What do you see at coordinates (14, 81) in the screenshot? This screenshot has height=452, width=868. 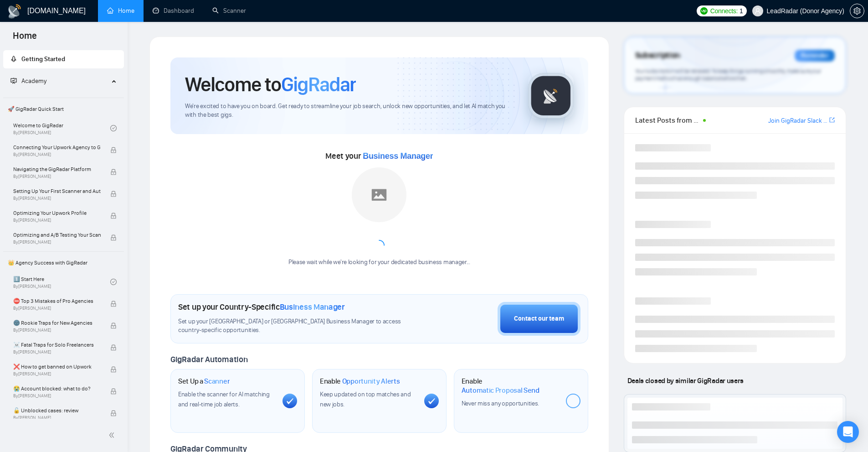 I see `span: fund-projection-screen` at bounding box center [14, 81].